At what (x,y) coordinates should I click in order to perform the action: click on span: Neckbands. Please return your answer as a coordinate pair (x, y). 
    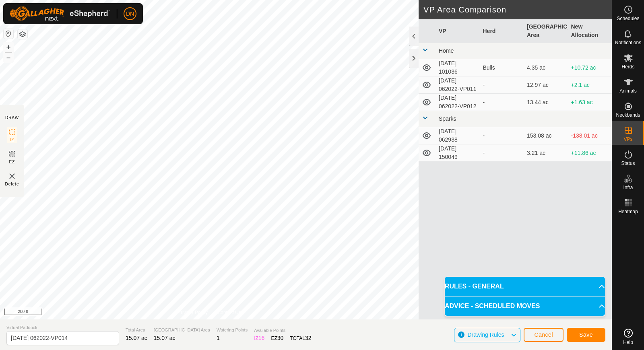
    Looking at the image, I should click on (628, 115).